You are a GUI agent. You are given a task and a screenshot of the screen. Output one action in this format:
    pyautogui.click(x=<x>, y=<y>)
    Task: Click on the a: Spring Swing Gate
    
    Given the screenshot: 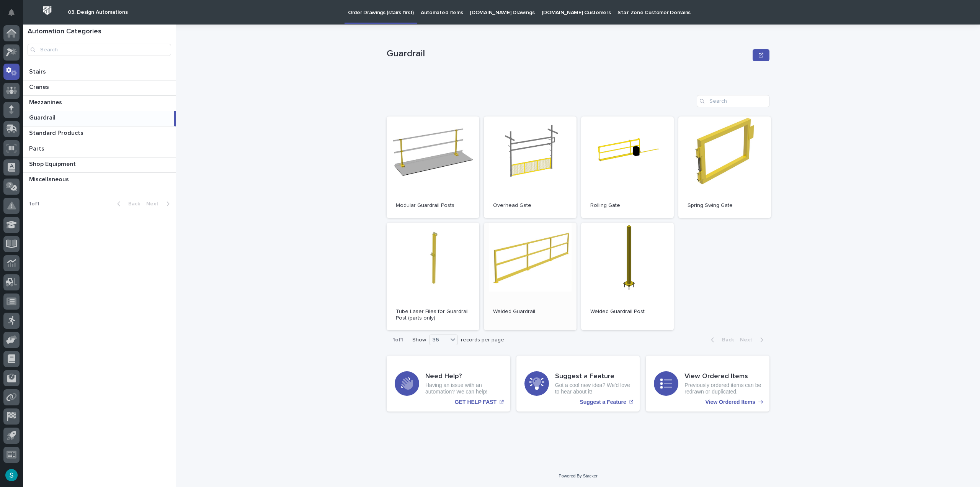 What is the action you would take?
    pyautogui.click(x=725, y=167)
    